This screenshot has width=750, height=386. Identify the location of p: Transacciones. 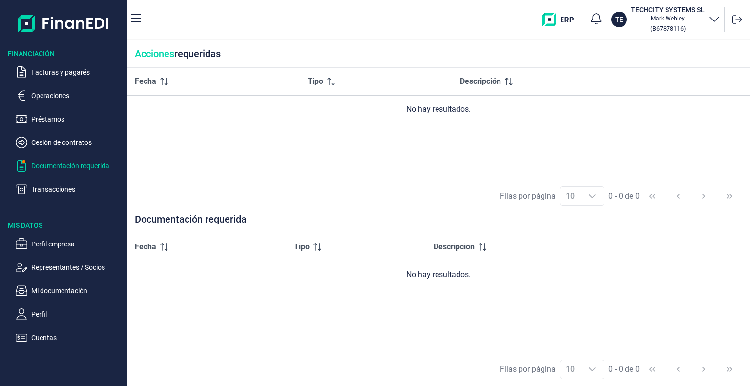
(77, 190).